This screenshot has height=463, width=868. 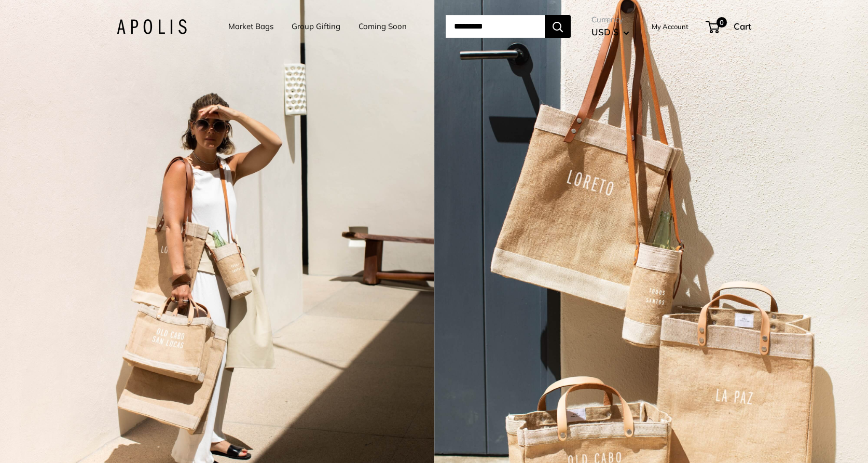 What do you see at coordinates (605, 32) in the screenshot?
I see `span: USD $` at bounding box center [605, 32].